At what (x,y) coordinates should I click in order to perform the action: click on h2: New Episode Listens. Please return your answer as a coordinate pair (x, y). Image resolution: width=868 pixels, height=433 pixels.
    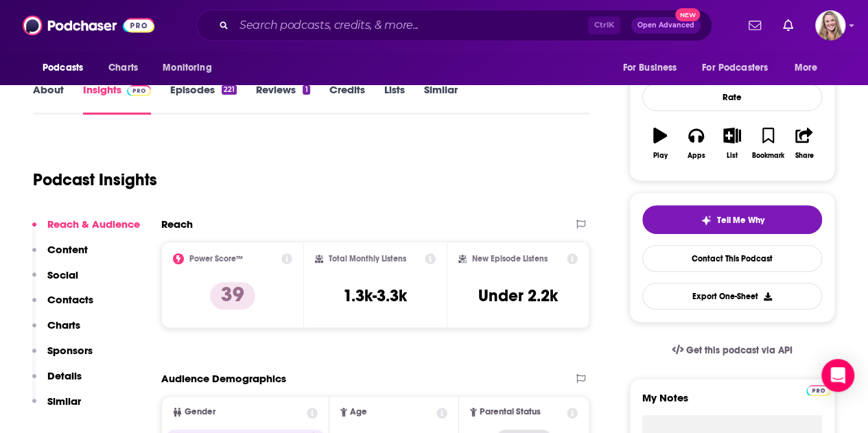
    Looking at the image, I should click on (510, 259).